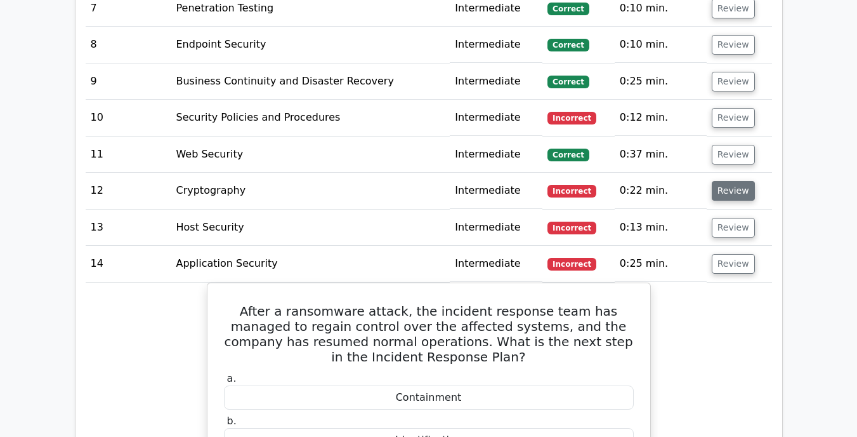  Describe the element at coordinates (429, 397) in the screenshot. I see `div: Containment` at that location.